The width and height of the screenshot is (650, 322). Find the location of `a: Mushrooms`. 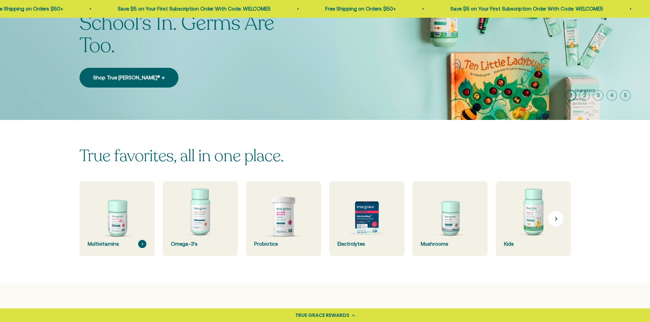

a: Mushrooms is located at coordinates (450, 219).